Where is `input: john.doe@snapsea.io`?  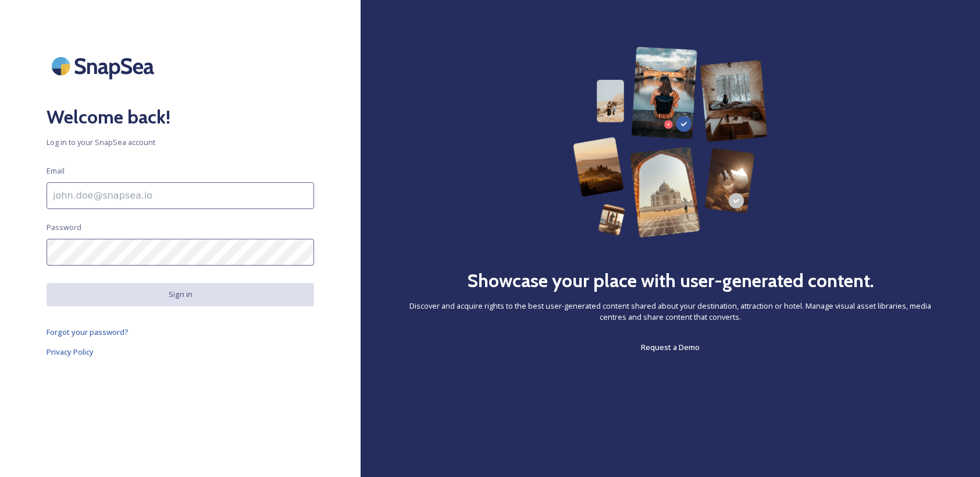 input: john.doe@snapsea.io is located at coordinates (180, 195).